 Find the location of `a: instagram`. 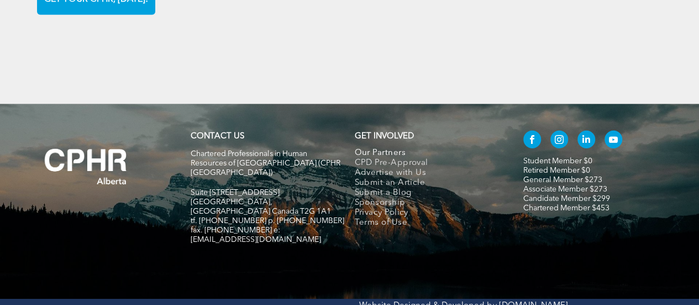

a: instagram is located at coordinates (559, 140).